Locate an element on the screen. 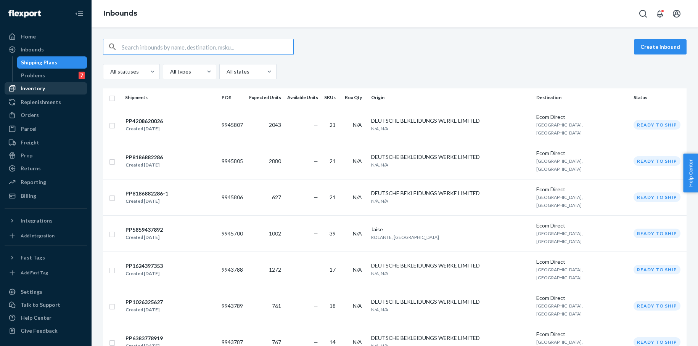  button: Integrations is located at coordinates (46, 221).